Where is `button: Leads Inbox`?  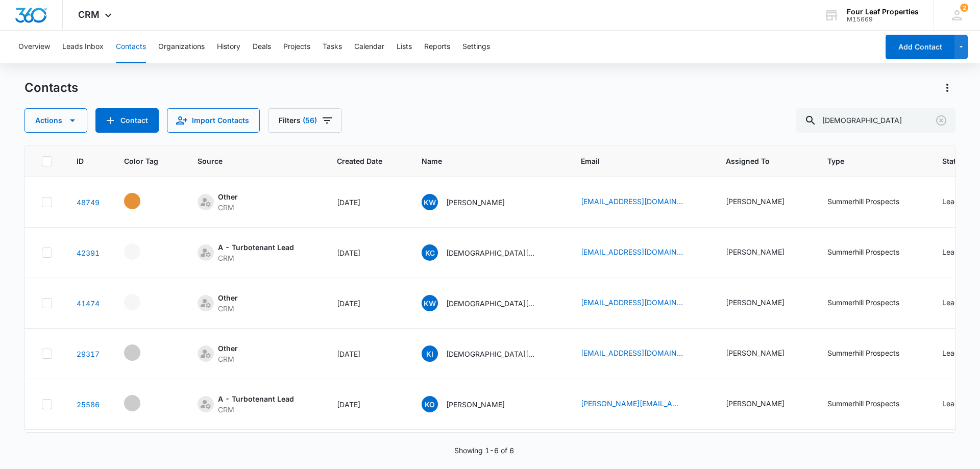
button: Leads Inbox is located at coordinates (83, 47).